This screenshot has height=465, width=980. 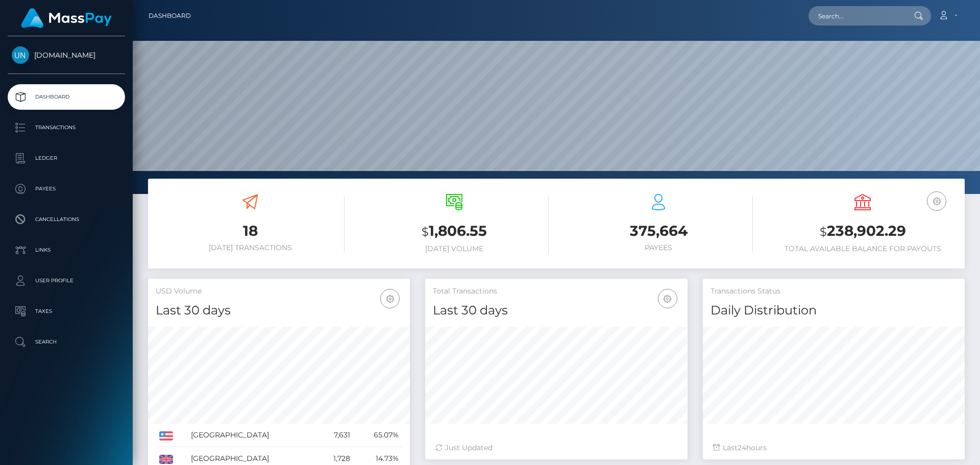 I want to click on p: Dashboard, so click(x=66, y=97).